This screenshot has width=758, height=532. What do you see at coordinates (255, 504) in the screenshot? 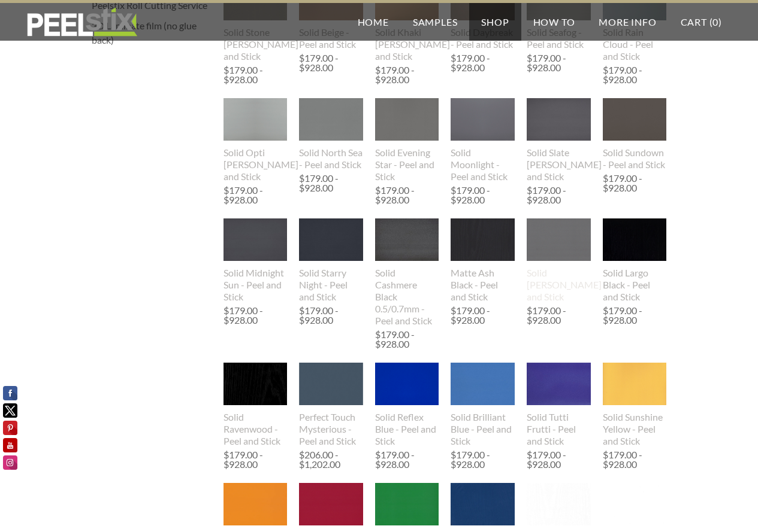
I see `img: s832171791223022656_p947_i1_w2048.jpeg` at bounding box center [255, 504].